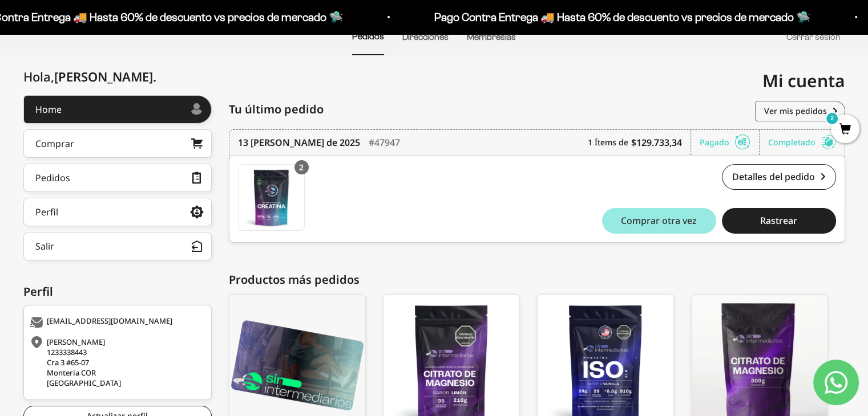 This screenshot has height=416, width=868. I want to click on a: Home, so click(118, 109).